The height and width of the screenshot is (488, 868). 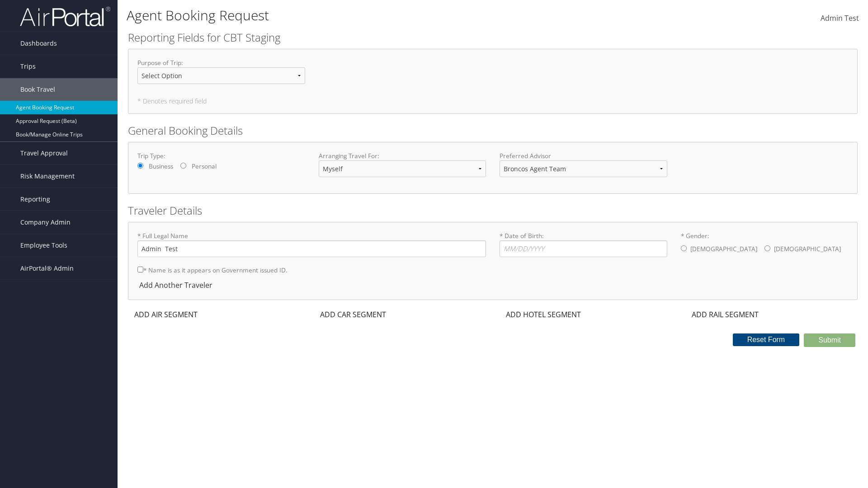 I want to click on h2: General Booking Details, so click(x=493, y=131).